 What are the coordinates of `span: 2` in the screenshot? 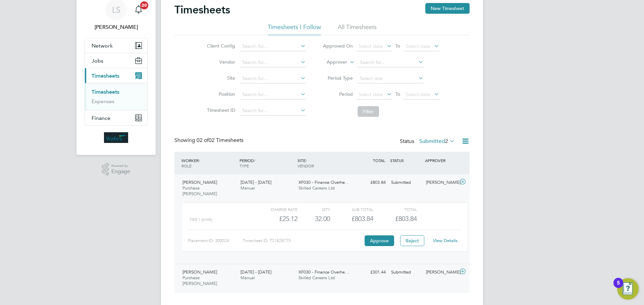 It's located at (446, 141).